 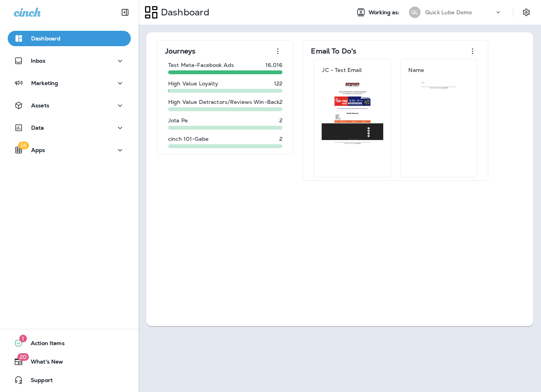 What do you see at coordinates (69, 343) in the screenshot?
I see `button: 1Action Items` at bounding box center [69, 343].